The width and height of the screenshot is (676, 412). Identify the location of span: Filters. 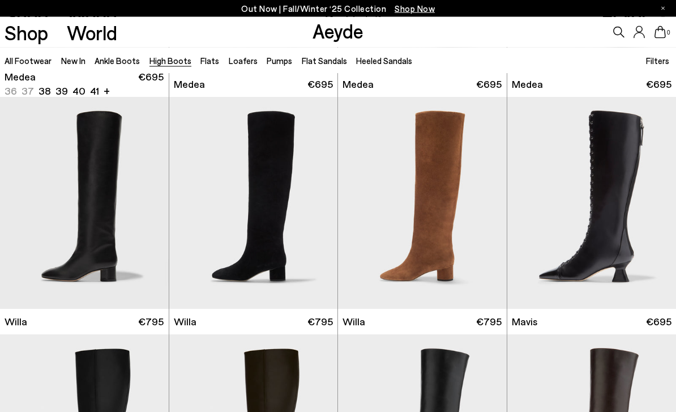
(658, 61).